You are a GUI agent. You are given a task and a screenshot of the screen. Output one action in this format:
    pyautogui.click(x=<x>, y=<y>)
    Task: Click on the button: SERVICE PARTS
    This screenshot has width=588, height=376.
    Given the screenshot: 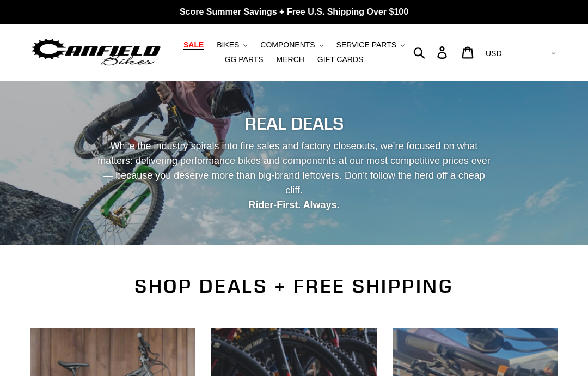 What is the action you would take?
    pyautogui.click(x=370, y=45)
    